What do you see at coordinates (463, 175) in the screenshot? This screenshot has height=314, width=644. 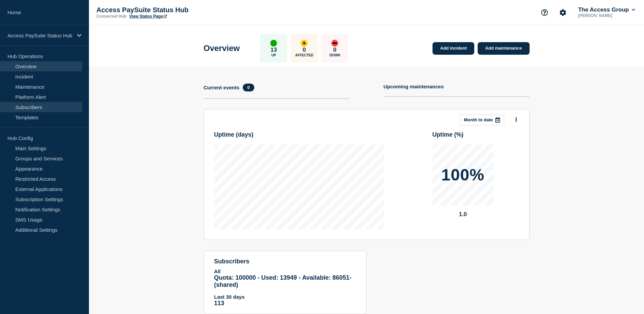 I see `p: 100%` at bounding box center [463, 175].